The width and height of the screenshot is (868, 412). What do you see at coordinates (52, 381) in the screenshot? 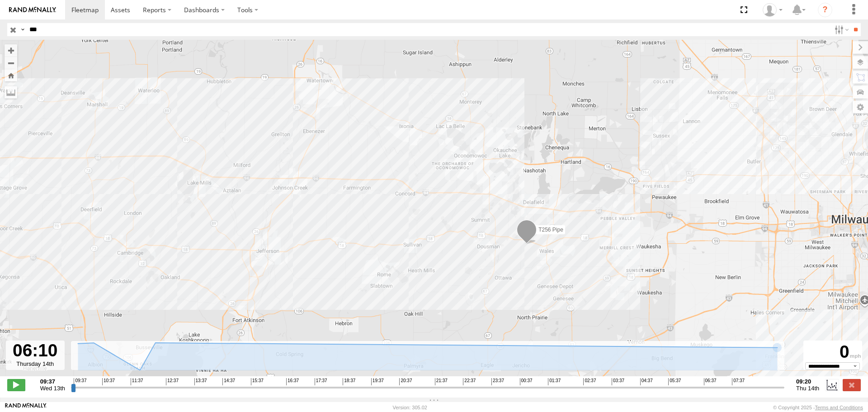
I see `strong: 09:37` at bounding box center [52, 381].